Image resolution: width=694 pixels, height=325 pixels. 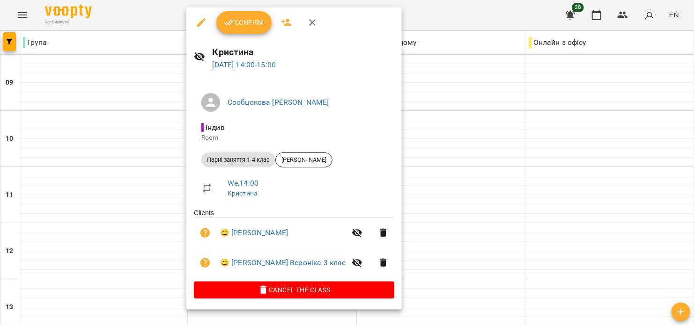 I want to click on span: Confirm, so click(x=244, y=22).